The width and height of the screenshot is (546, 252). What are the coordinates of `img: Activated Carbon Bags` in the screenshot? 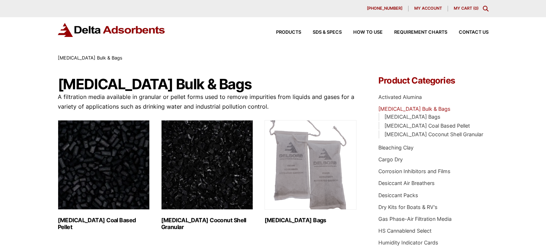 It's located at (310, 165).